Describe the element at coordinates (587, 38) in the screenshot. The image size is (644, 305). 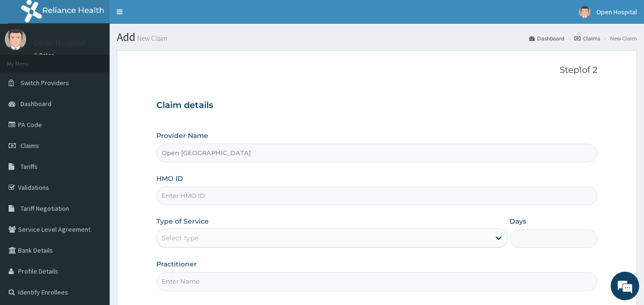
I see `a: Claims` at that location.